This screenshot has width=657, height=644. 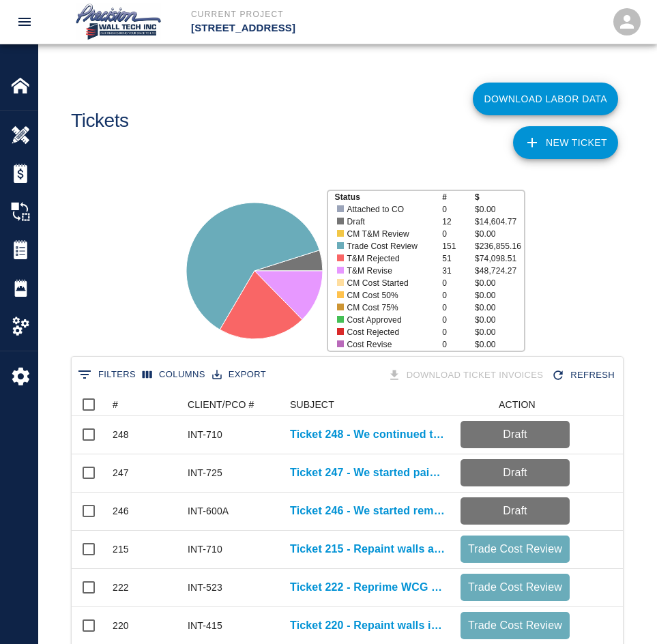 I want to click on div: INT-415, so click(x=204, y=625).